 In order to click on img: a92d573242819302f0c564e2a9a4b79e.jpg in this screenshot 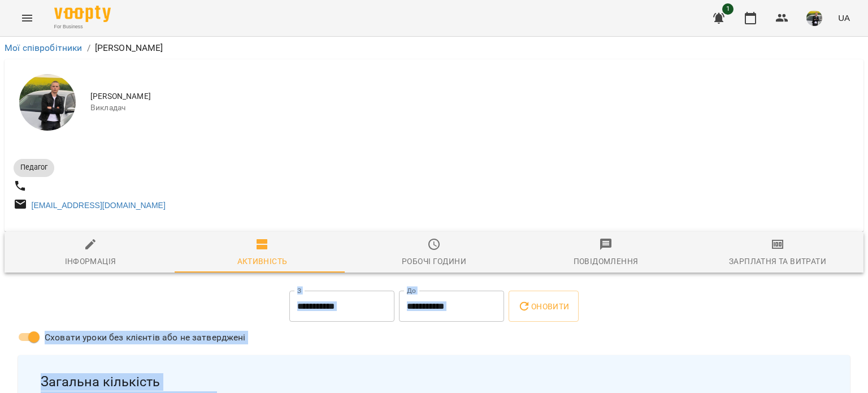, I will do `click(814, 18)`.